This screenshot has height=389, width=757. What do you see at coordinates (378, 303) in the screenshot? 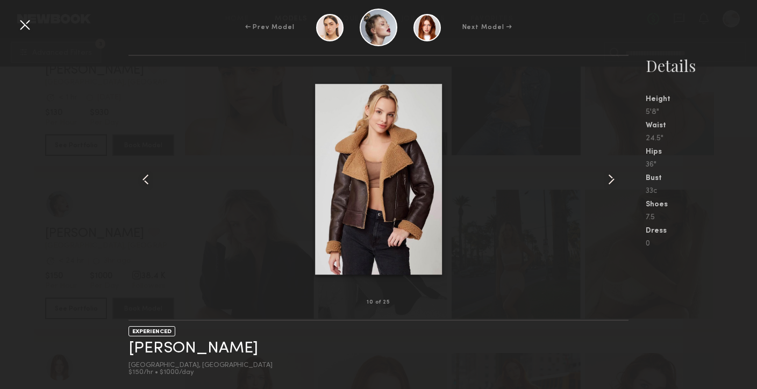
I see `div: 10 of 25` at bounding box center [378, 303].